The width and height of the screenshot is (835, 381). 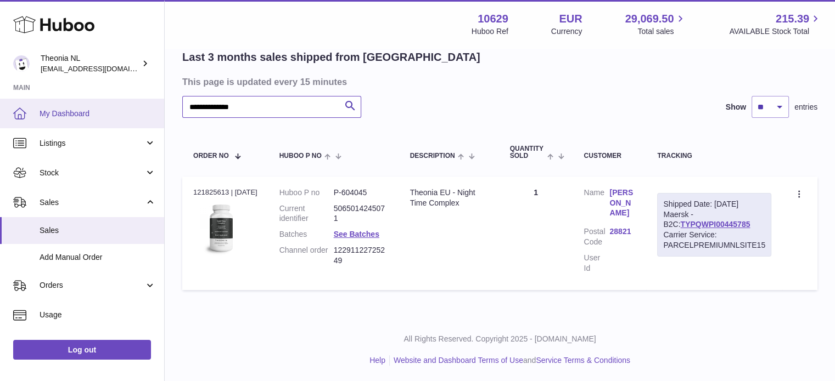 I want to click on span: Add Manual Order, so click(x=98, y=257).